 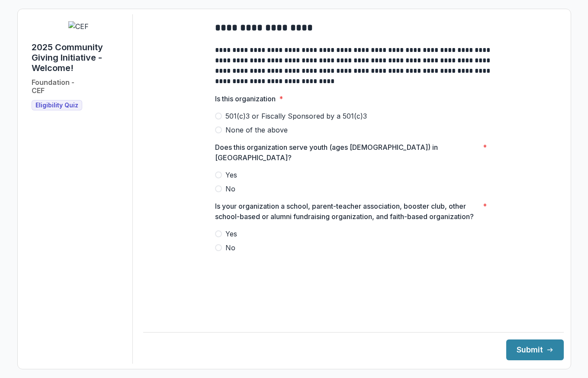 I want to click on span: None of the above, so click(x=257, y=130).